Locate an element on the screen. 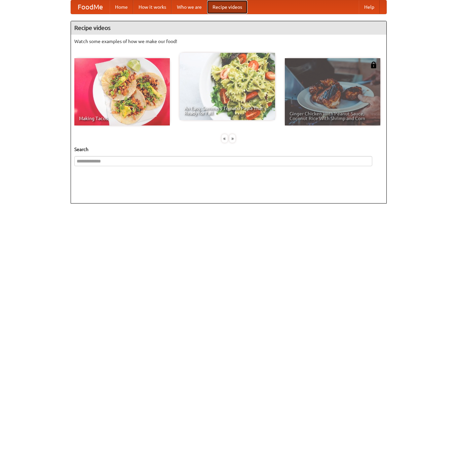 The width and height of the screenshot is (457, 476). span: An Easy, Summery Tomato Pasta That's Ready for Fall is located at coordinates (228, 111).